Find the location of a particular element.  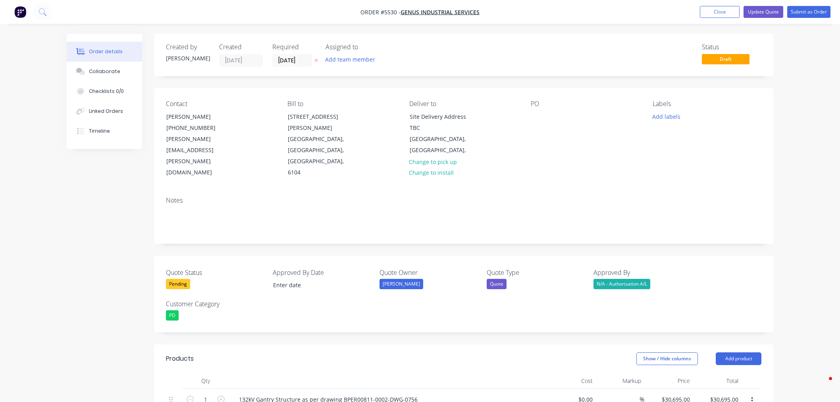

button: Update Quote is located at coordinates (763, 12).